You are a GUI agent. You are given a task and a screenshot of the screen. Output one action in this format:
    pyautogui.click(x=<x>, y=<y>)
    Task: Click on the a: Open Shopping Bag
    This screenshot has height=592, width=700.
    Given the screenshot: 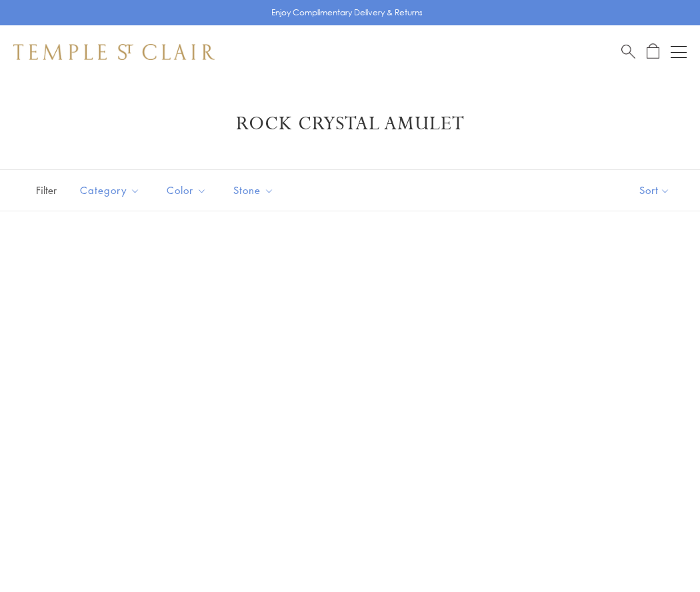 What is the action you would take?
    pyautogui.click(x=653, y=51)
    